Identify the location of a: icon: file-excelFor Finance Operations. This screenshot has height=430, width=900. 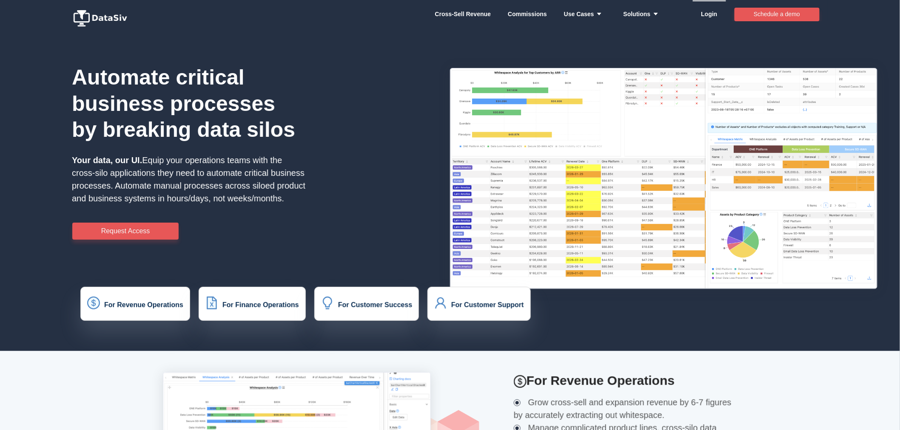
(252, 306).